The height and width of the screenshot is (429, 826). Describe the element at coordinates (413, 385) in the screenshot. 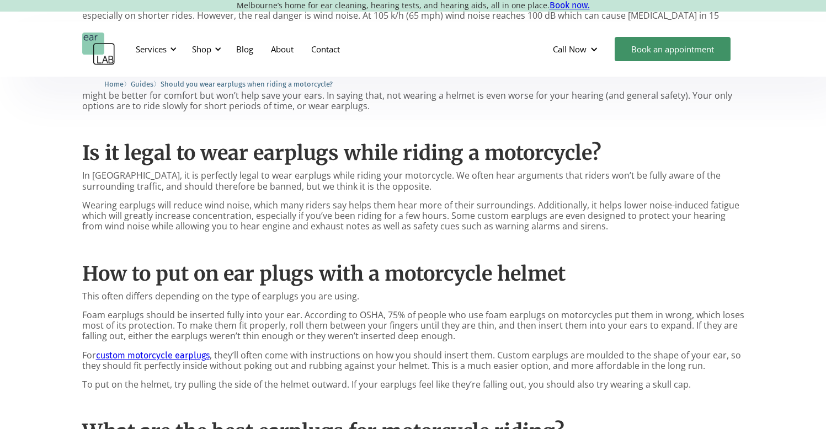

I see `p: To put on the helmet, try pulling the side of the helmet outward. If your earplugs feel like they...` at that location.